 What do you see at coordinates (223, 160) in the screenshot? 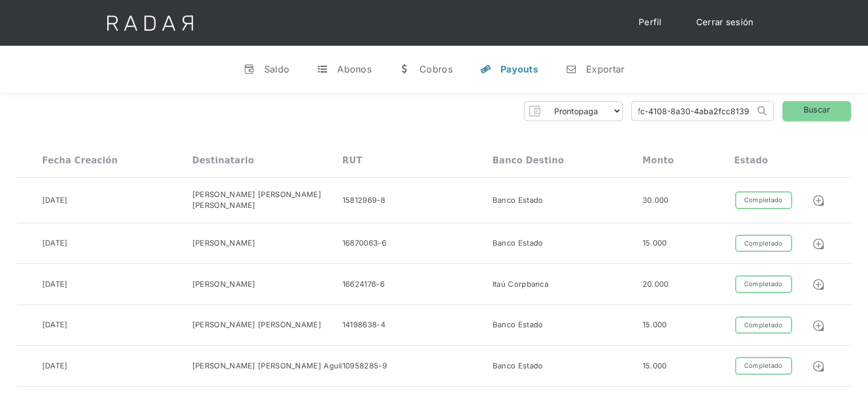
I see `div: Destinatario` at bounding box center [223, 160].